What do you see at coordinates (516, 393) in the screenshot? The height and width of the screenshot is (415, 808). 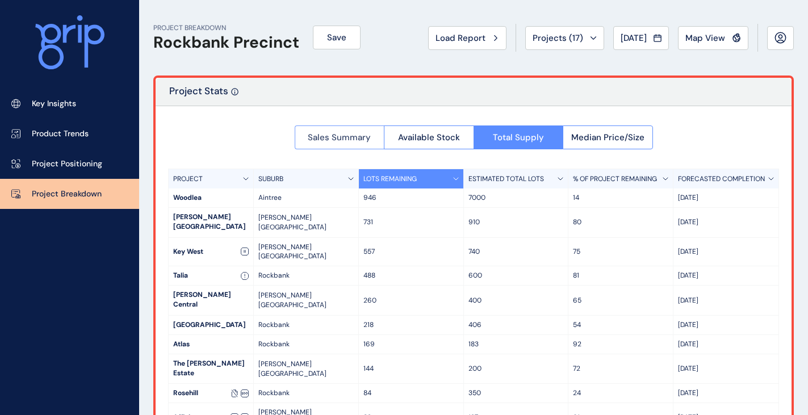 I see `p: 350` at bounding box center [516, 393].